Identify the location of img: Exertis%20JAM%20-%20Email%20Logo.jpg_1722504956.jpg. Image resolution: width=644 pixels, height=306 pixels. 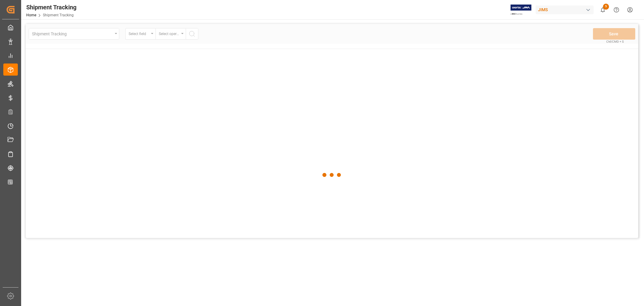
(521, 9).